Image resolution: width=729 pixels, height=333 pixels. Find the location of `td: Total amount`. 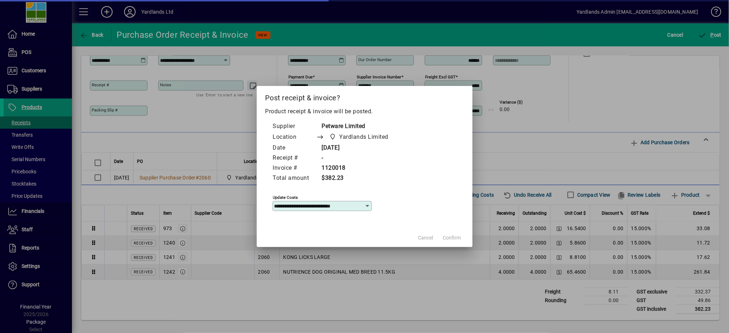

td: Total amount is located at coordinates (294, 178).